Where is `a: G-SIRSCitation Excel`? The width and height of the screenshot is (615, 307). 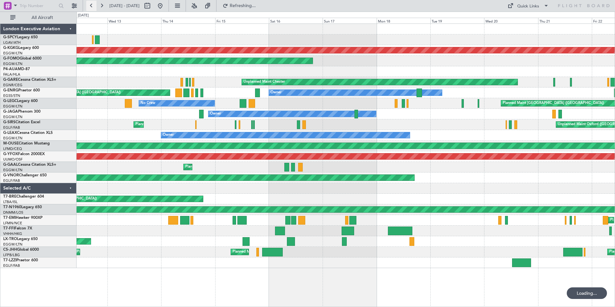
a: G-SIRSCitation Excel is located at coordinates (22, 122).